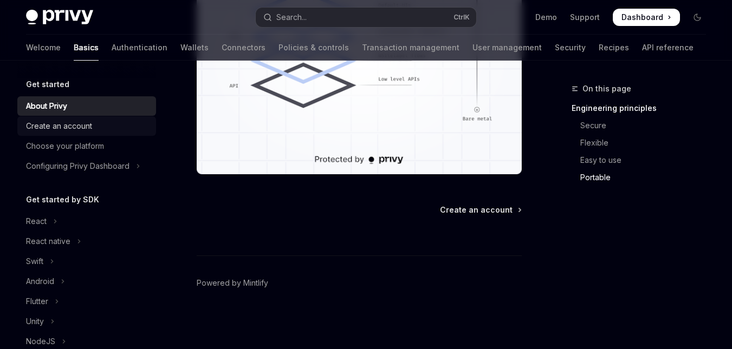  Describe the element at coordinates (87, 221) in the screenshot. I see `button: Toggle React section` at that location.